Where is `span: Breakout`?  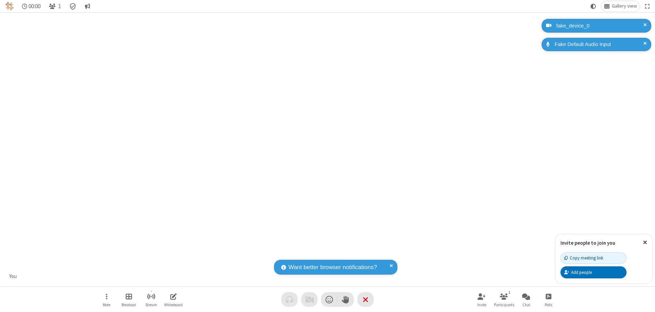
span: Breakout is located at coordinates (129, 304).